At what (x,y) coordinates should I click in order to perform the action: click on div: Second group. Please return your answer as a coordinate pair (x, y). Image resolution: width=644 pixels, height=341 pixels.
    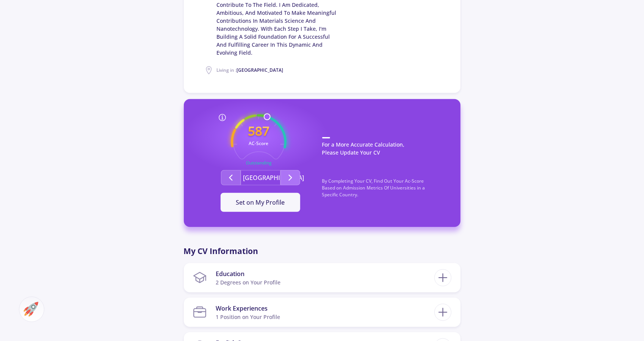
    Looking at the image, I should click on (260, 177).